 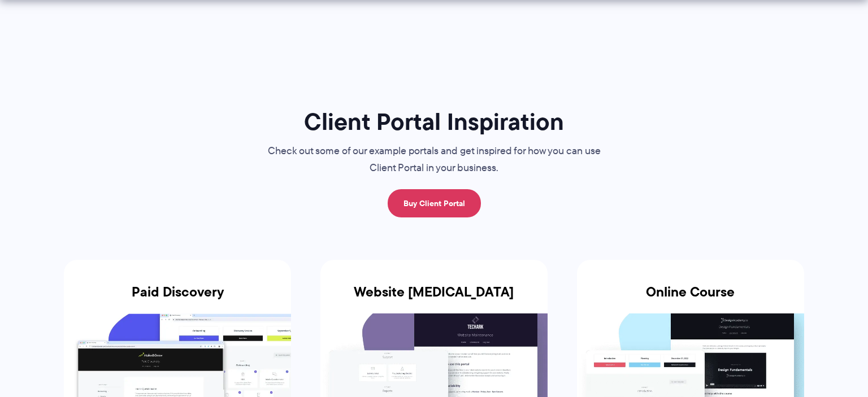 I want to click on h3: Paid Discovery, so click(x=178, y=298).